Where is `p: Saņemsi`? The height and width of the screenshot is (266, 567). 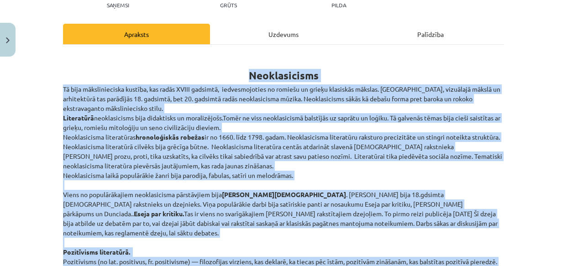
p: Saņemsi is located at coordinates (118, 5).